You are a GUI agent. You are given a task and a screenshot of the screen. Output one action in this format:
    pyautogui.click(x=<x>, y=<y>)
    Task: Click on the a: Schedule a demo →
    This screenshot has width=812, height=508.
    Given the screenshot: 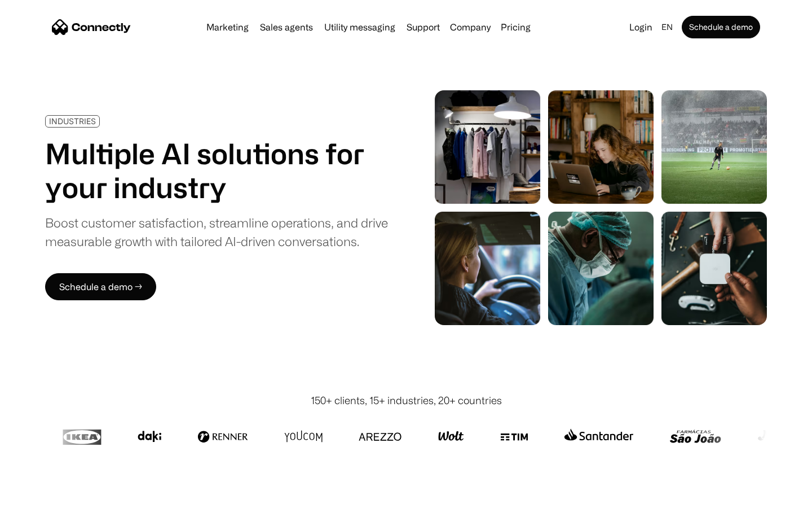 What is the action you would take?
    pyautogui.click(x=100, y=287)
    